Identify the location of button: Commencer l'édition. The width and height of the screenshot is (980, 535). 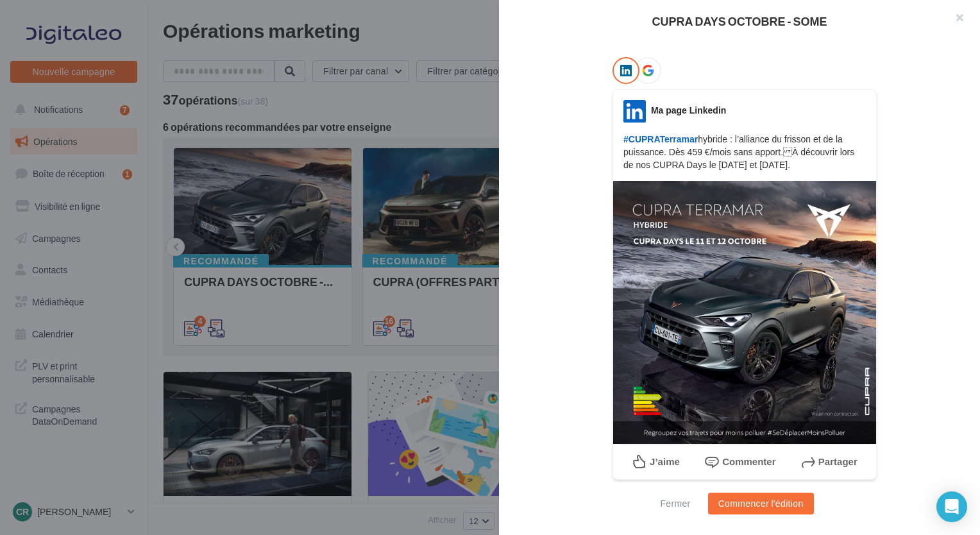
(761, 504).